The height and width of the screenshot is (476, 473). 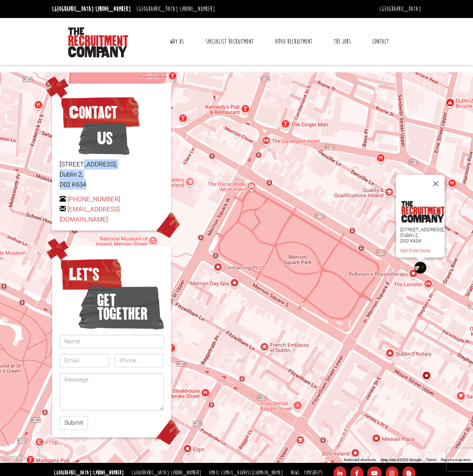 I want to click on input: Name, so click(x=112, y=341).